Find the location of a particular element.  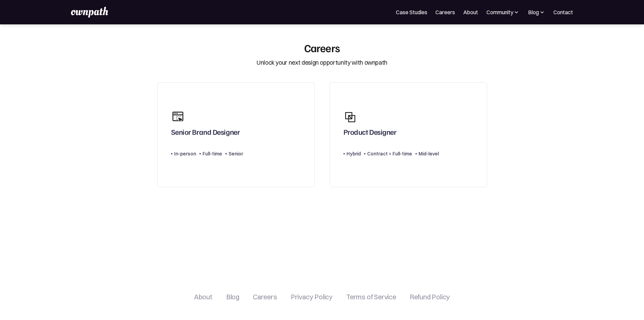

div: Terms of Service is located at coordinates (371, 297).